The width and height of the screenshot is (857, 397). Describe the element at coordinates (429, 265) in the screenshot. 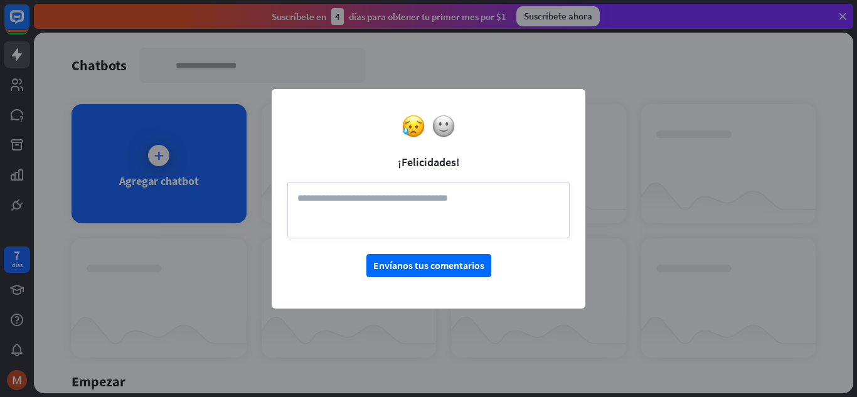

I see `font: Envíanos tus comentarios` at that location.